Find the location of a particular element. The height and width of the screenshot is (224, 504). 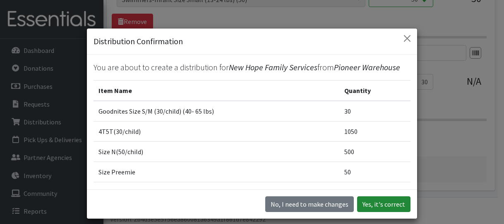

td: Size Preemie is located at coordinates (216, 172).